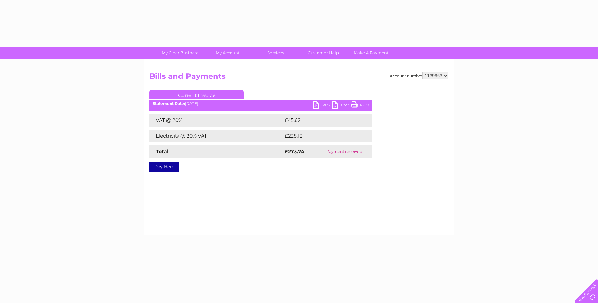  Describe the element at coordinates (169, 103) in the screenshot. I see `b: Statement Date:` at that location.